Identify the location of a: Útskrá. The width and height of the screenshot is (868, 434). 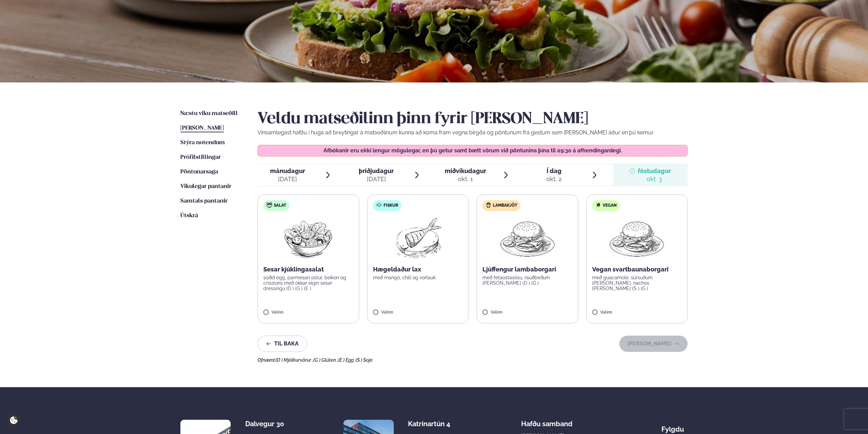
(190, 216).